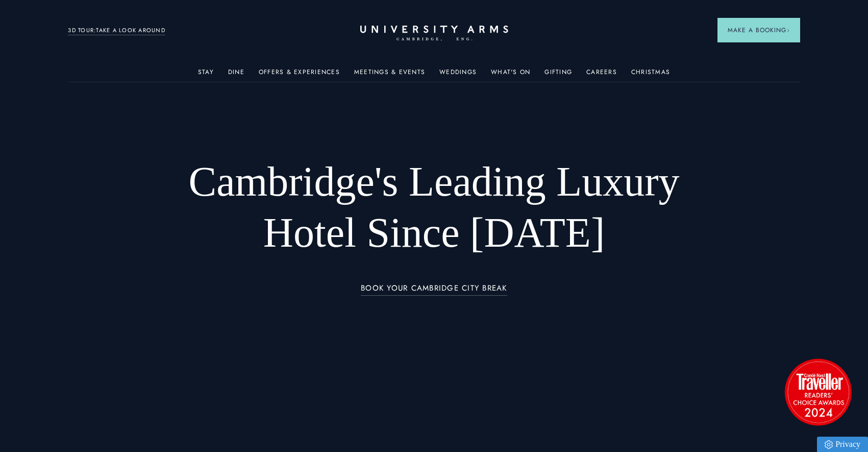 Image resolution: width=868 pixels, height=452 pixels. Describe the element at coordinates (843, 444) in the screenshot. I see `a: Privacy` at that location.